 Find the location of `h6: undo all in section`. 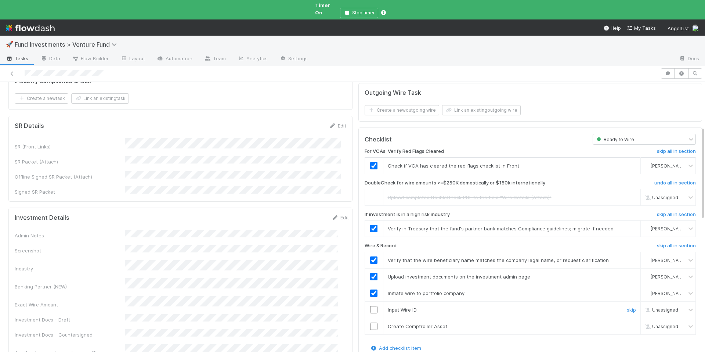

h6: undo all in section is located at coordinates (675, 183).